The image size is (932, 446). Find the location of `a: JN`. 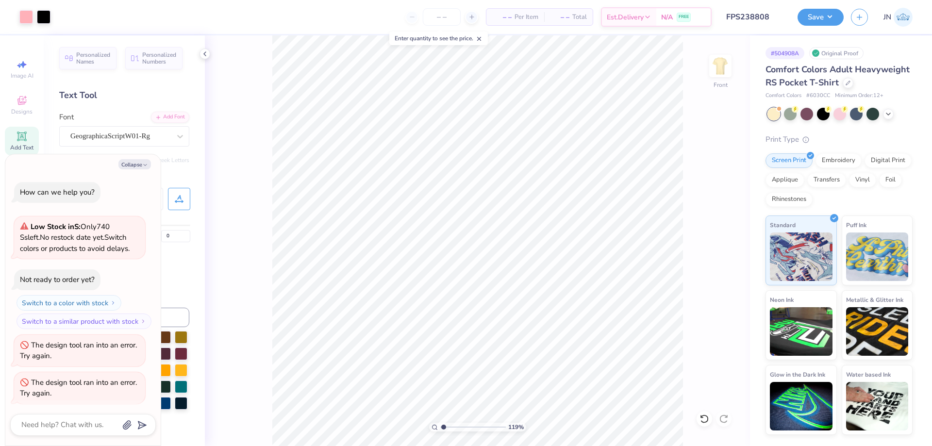

a: JN is located at coordinates (898, 17).